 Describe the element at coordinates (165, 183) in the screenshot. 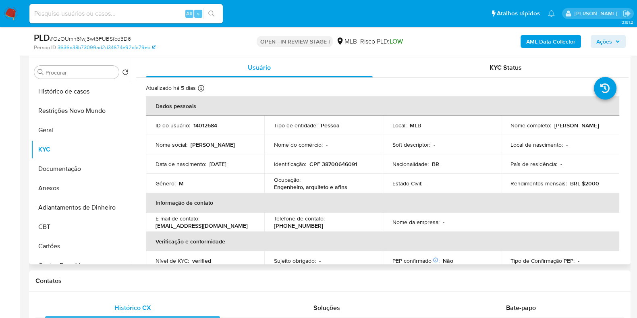

I see `p: Gênero :` at that location.